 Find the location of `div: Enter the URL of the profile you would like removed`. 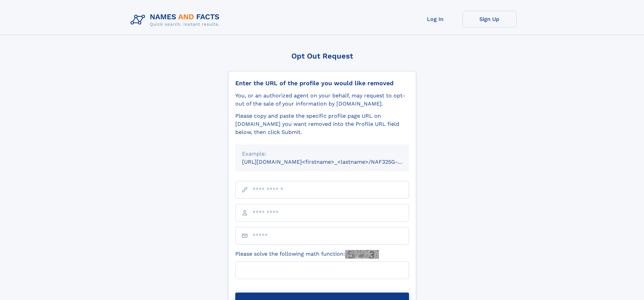

div: Enter the URL of the profile you would like removed is located at coordinates (322, 83).